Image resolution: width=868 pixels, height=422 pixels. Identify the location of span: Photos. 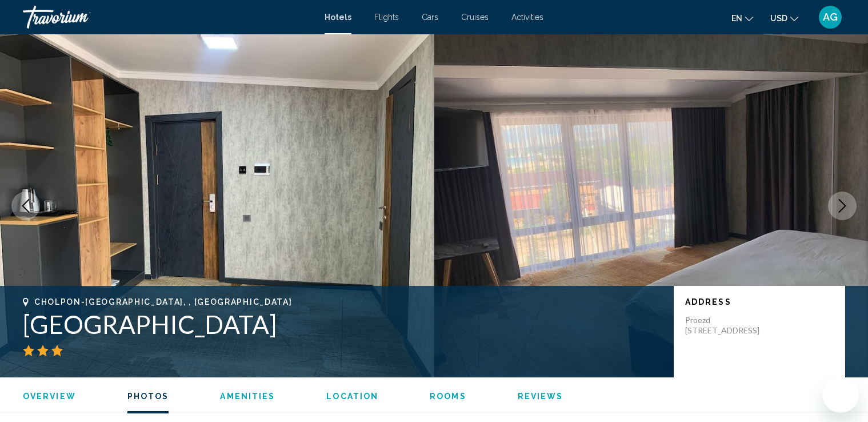
(148, 396).